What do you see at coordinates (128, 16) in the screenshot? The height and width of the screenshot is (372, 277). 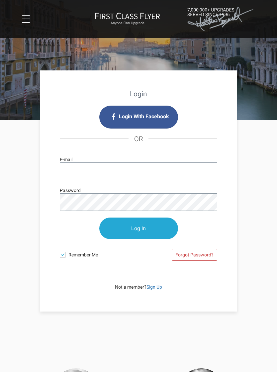 I see `img: First Class Flyer` at bounding box center [128, 16].